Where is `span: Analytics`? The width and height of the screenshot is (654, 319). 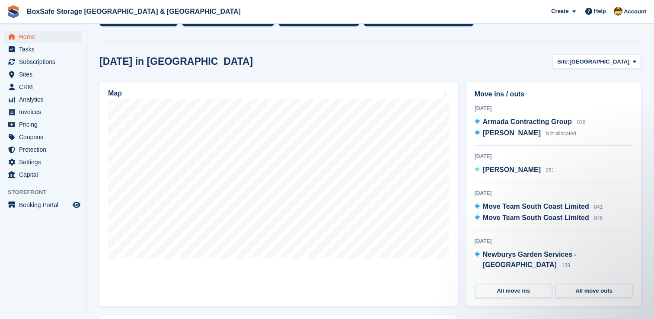 span: Analytics is located at coordinates (45, 99).